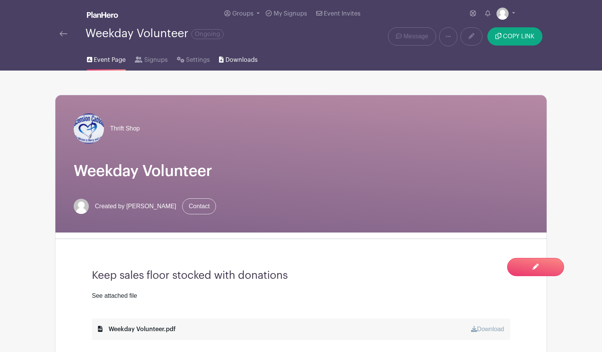  Describe the element at coordinates (110, 60) in the screenshot. I see `span: Event Page` at that location.